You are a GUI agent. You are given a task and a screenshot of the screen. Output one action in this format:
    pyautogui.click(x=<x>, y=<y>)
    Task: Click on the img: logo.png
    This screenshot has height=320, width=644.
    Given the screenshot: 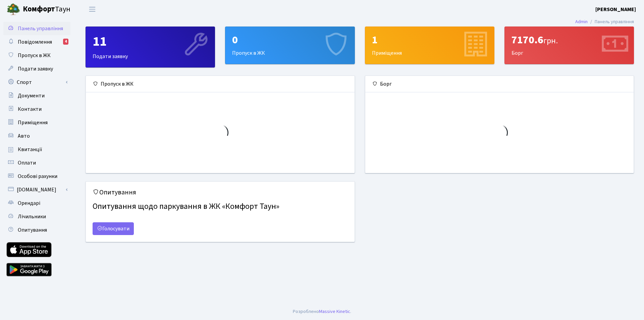 What is the action you would take?
    pyautogui.click(x=13, y=9)
    